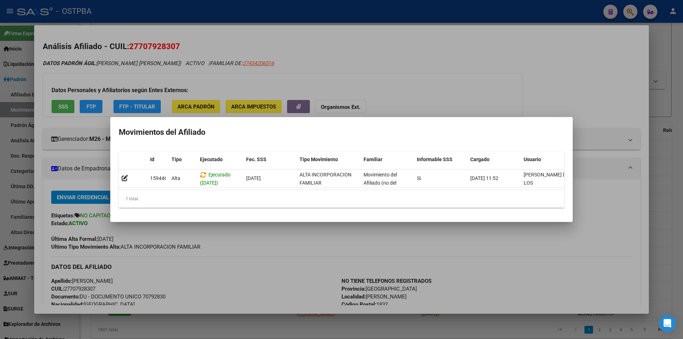 This screenshot has width=683, height=339. I want to click on span: Movimiento del Afiliado (no del grupo), so click(380, 183).